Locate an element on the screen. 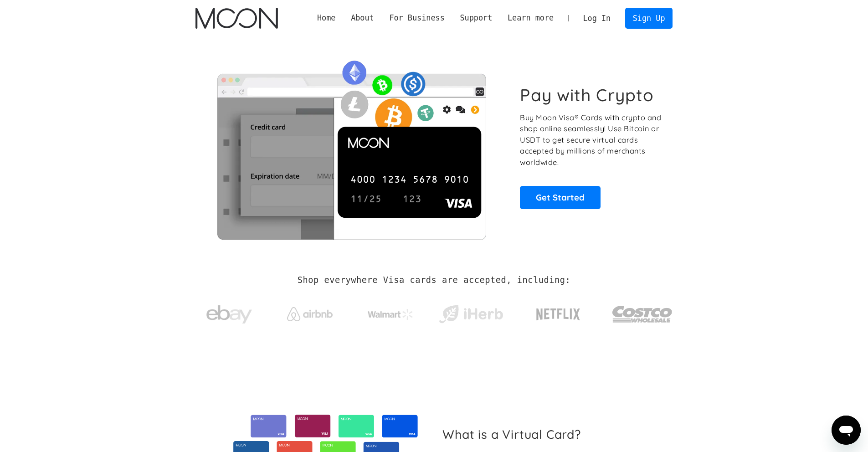  a: Walmart is located at coordinates (390, 312).